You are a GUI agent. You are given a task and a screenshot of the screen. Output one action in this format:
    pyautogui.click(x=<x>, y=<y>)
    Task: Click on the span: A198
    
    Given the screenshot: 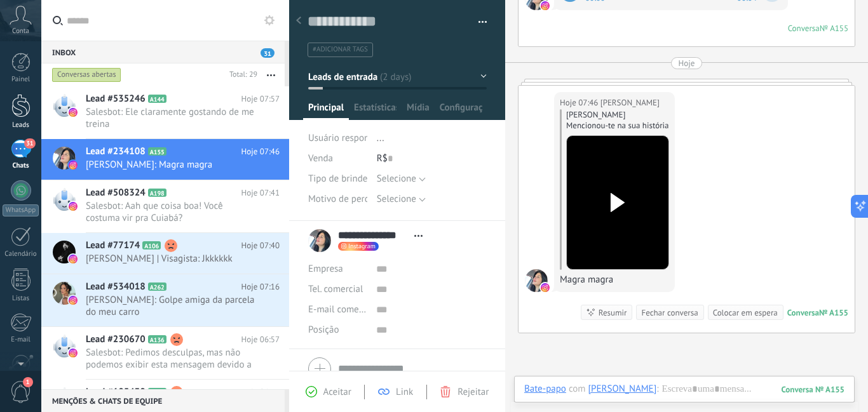 What is the action you would take?
    pyautogui.click(x=157, y=193)
    